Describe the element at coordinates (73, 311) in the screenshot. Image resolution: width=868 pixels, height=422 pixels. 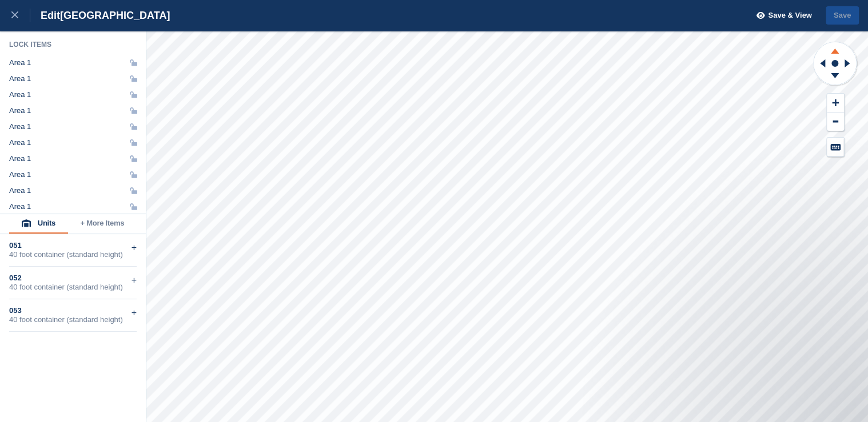
I see `div: 053` at that location.